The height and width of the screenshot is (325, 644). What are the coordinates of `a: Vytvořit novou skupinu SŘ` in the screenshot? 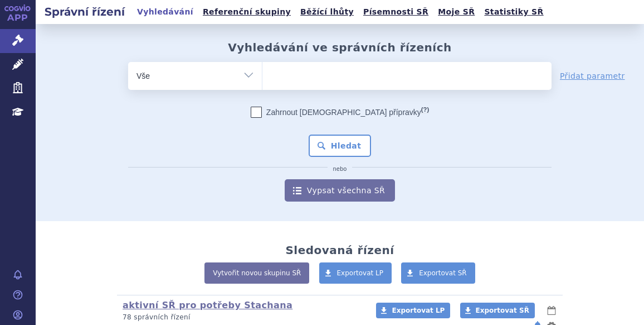 It's located at (257, 273).